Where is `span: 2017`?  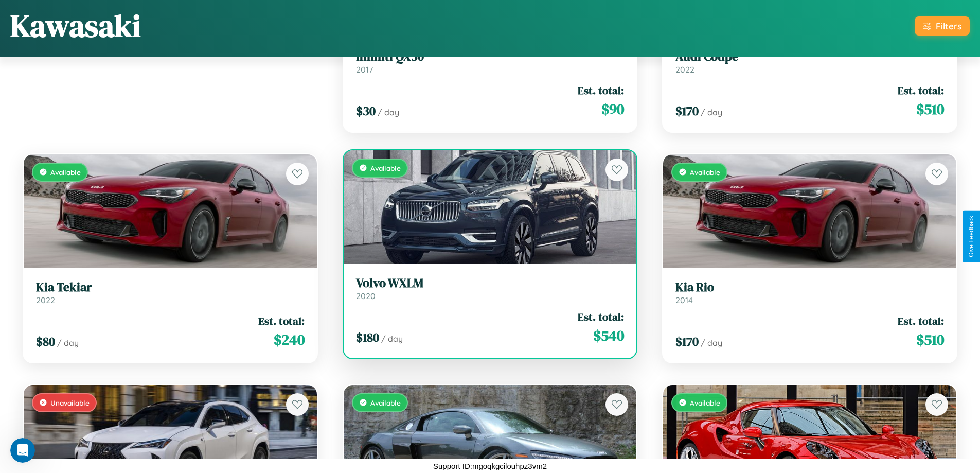
span: 2017 is located at coordinates (364, 70).